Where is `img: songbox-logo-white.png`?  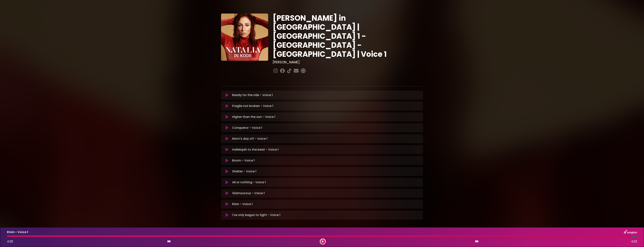
img: songbox-logo-white.png is located at coordinates (630, 232).